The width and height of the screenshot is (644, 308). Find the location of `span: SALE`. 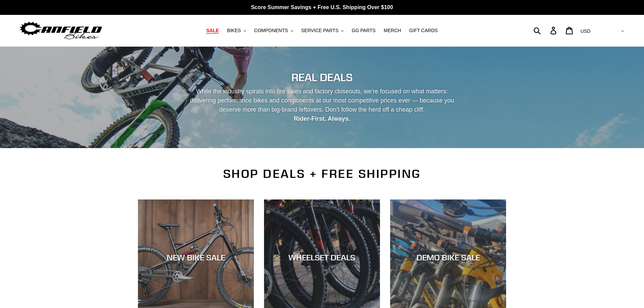

span: SALE is located at coordinates (212, 30).